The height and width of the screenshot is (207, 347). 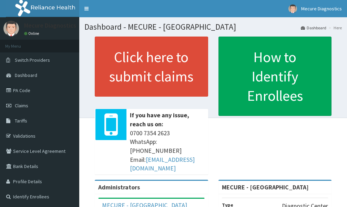 What do you see at coordinates (26, 75) in the screenshot?
I see `span: Dashboard` at bounding box center [26, 75].